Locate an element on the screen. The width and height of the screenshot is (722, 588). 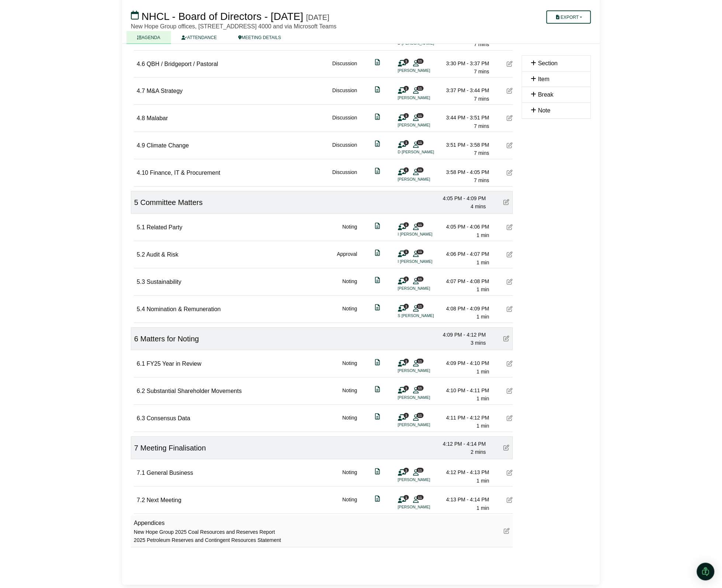
span: 5 is located at coordinates (136, 203).